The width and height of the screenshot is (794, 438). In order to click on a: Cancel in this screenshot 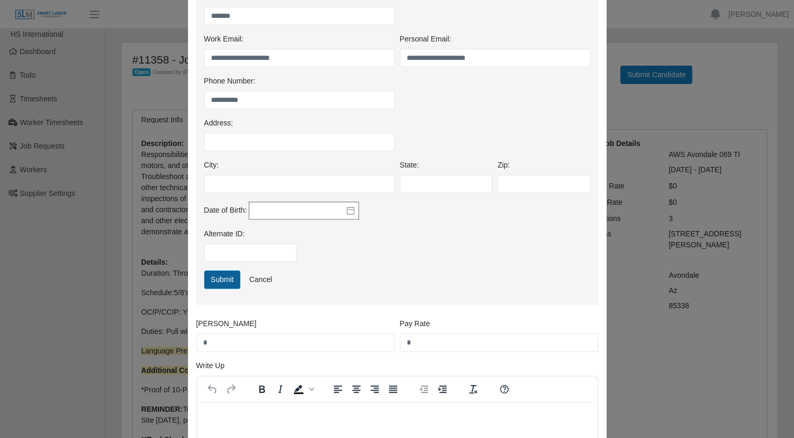, I will do `click(261, 279)`.